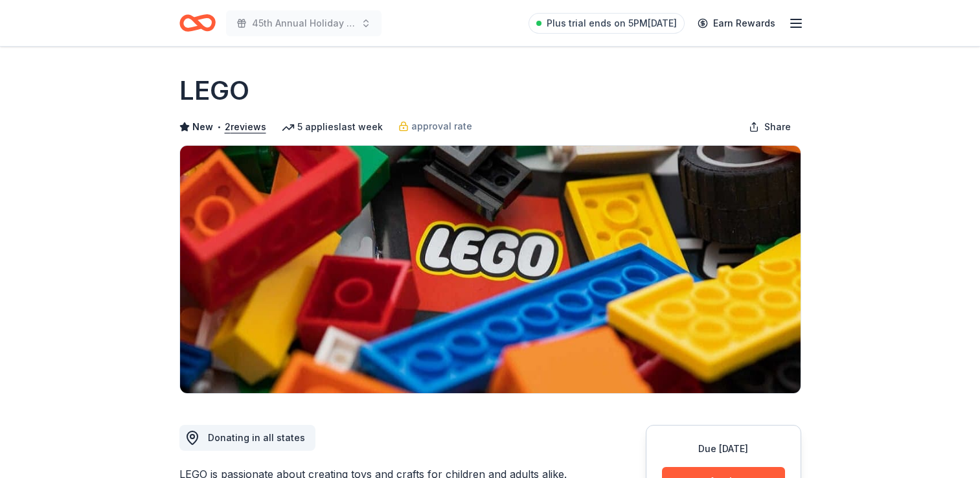 Image resolution: width=980 pixels, height=478 pixels. What do you see at coordinates (490, 269) in the screenshot?
I see `img: Image for LEGO` at bounding box center [490, 269].